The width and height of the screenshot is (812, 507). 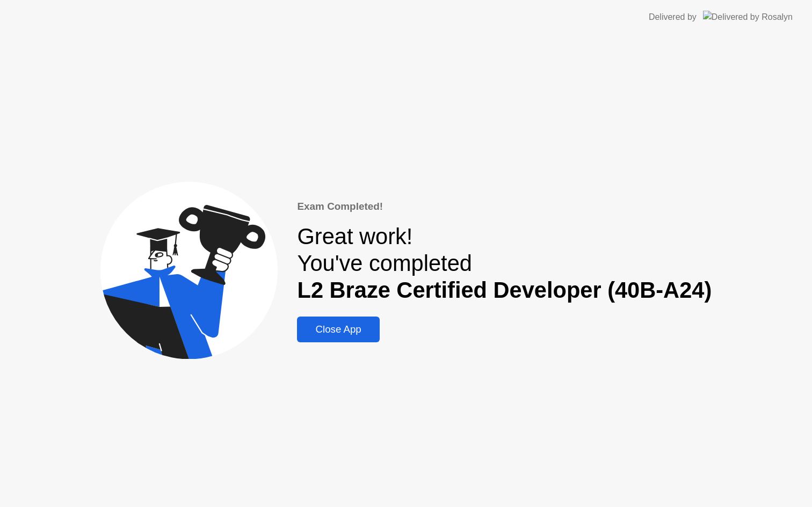 I want to click on img: Delivered by Rosalyn, so click(x=747, y=16).